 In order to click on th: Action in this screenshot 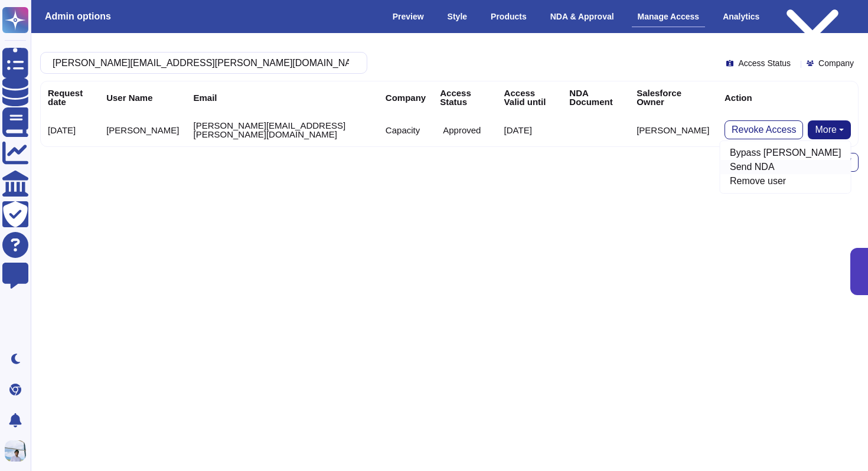, I will do `click(788, 97)`.